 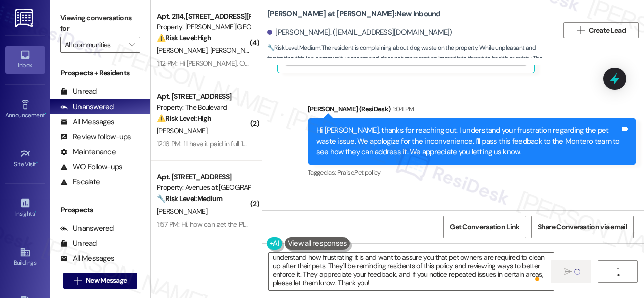 What do you see at coordinates (402, 109) in the screenshot?
I see `div: 1:04 PM` at bounding box center [402, 109].